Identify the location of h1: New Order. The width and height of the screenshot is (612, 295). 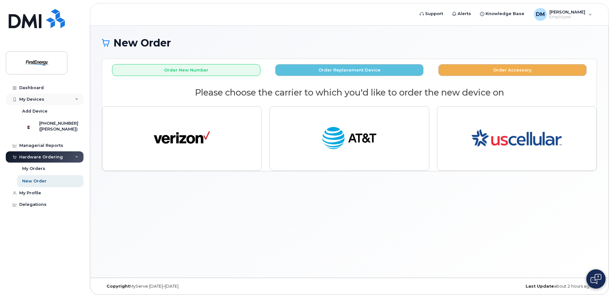
(349, 43).